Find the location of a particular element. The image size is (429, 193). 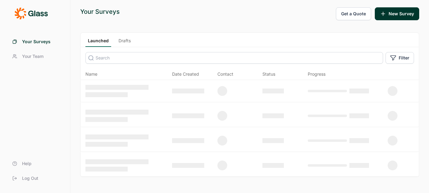

input: Search is located at coordinates (234, 58).